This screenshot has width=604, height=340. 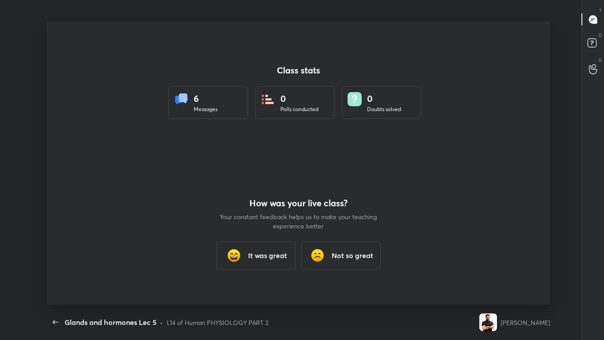 I want to click on h4: How was your live class?, so click(x=299, y=203).